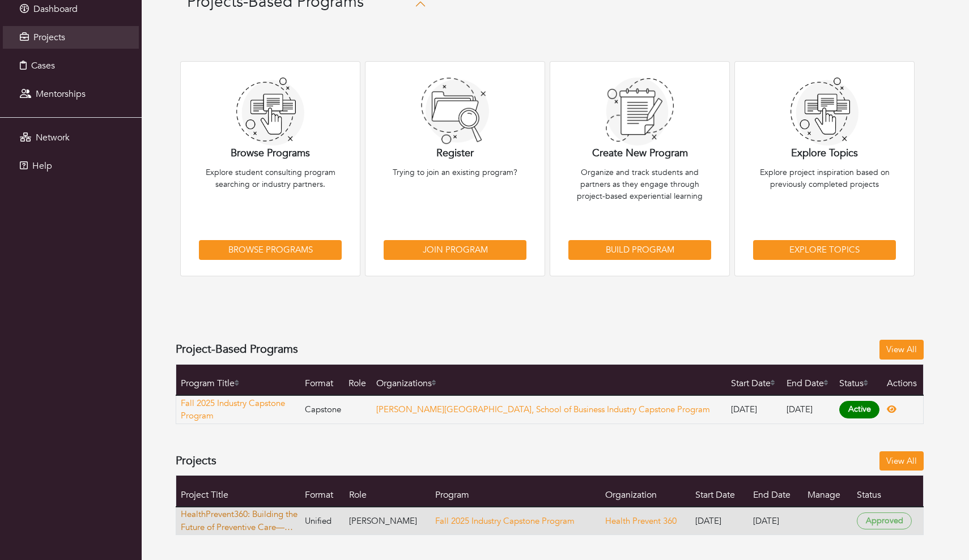 The height and width of the screenshot is (560, 969). What do you see at coordinates (884, 521) in the screenshot?
I see `span: Approved` at bounding box center [884, 521].